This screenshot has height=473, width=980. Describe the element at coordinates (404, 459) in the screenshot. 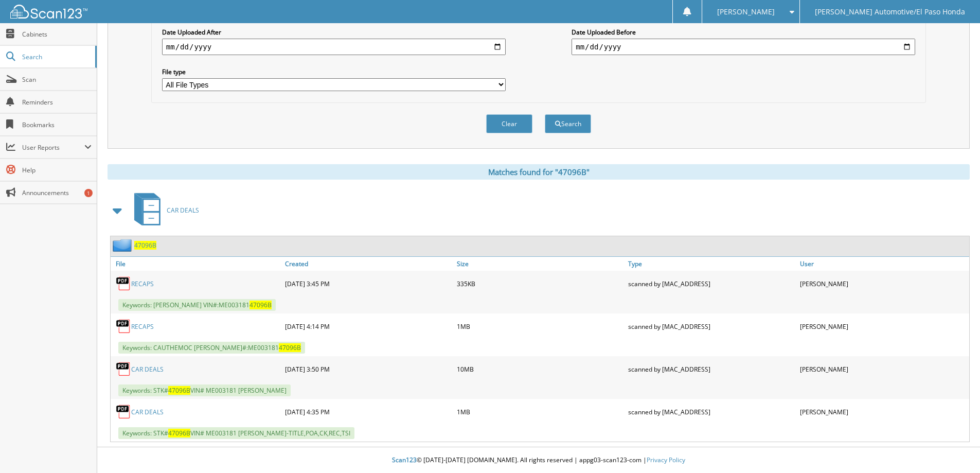

I see `span: Scan123` at that location.